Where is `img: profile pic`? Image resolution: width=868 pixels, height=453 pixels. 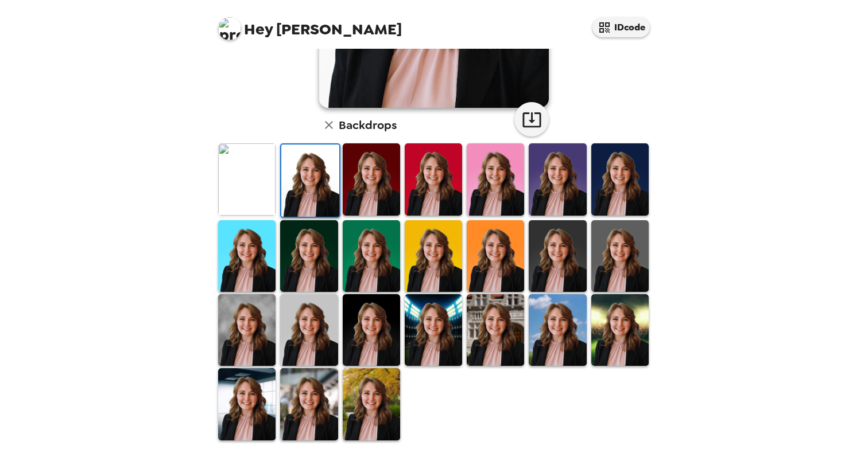 img: profile pic is located at coordinates (229, 29).